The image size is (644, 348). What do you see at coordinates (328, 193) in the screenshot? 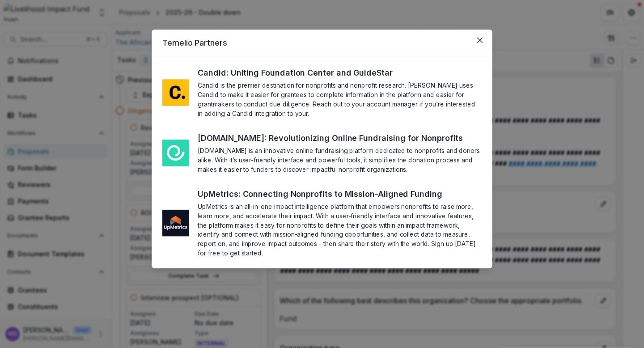
I see `a: UpMetrics: Connecting Nonprofits to Mission-Aligned Funding` at bounding box center [328, 193].